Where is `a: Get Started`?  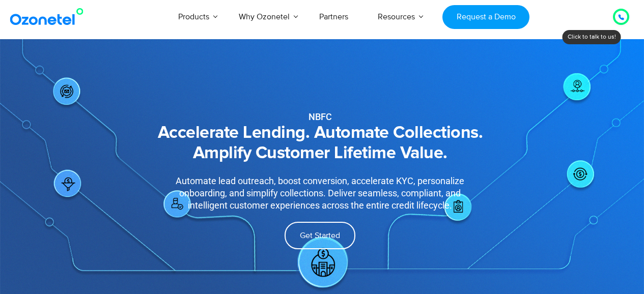 a: Get Started is located at coordinates (320, 236).